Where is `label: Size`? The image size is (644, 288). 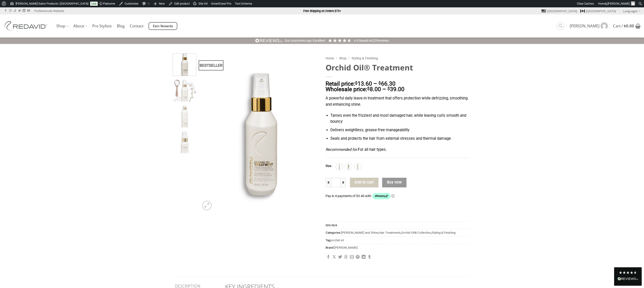 label: Size is located at coordinates (329, 166).